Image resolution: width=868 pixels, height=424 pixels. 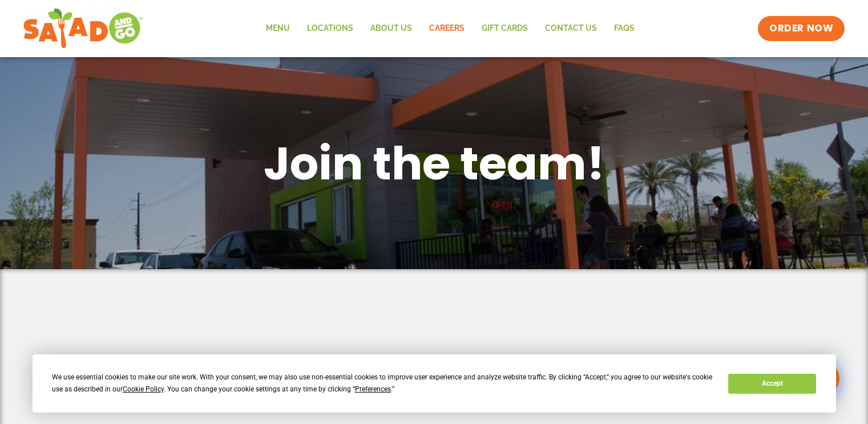 What do you see at coordinates (505, 28) in the screenshot?
I see `a: GIFT CARDS` at bounding box center [505, 28].